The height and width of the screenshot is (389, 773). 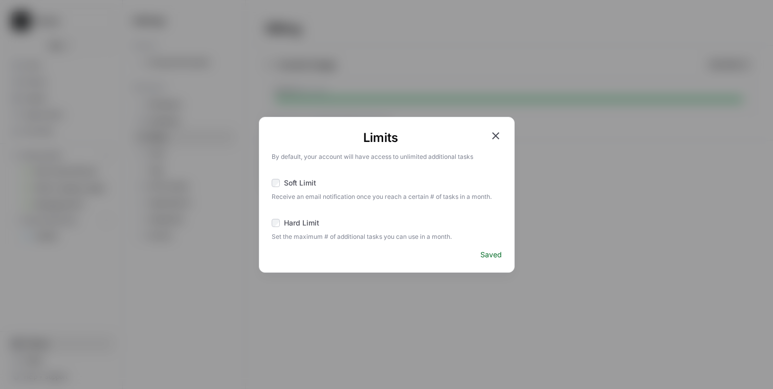 I want to click on span: Hard Limit, so click(x=302, y=223).